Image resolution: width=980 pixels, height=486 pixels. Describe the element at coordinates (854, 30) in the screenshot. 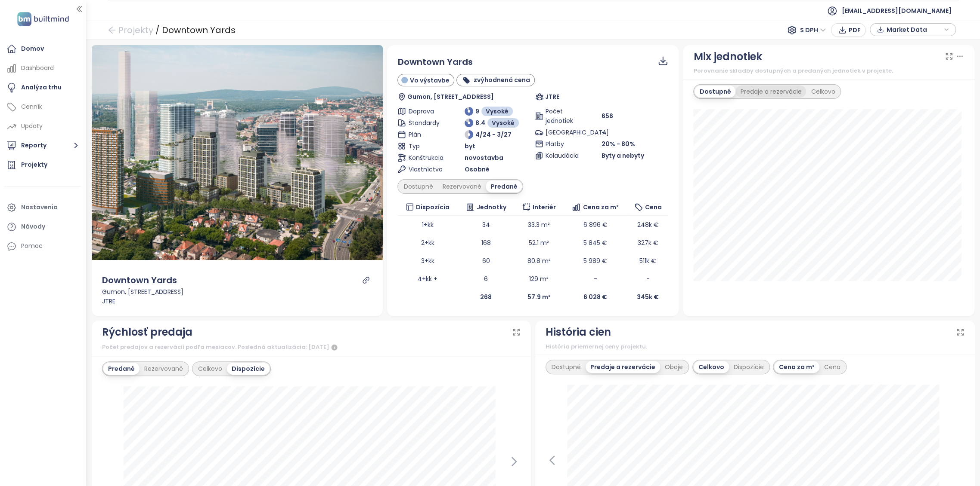

I see `span: PDF` at that location.